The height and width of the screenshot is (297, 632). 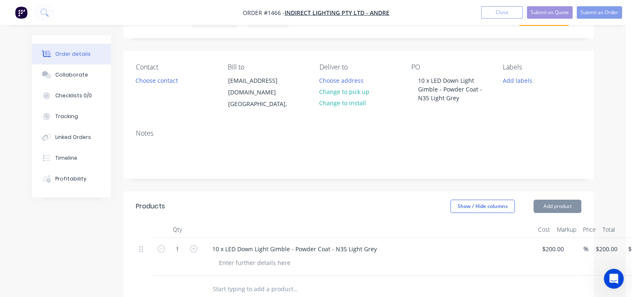 What do you see at coordinates (557, 206) in the screenshot?
I see `button: Add product` at bounding box center [557, 206].